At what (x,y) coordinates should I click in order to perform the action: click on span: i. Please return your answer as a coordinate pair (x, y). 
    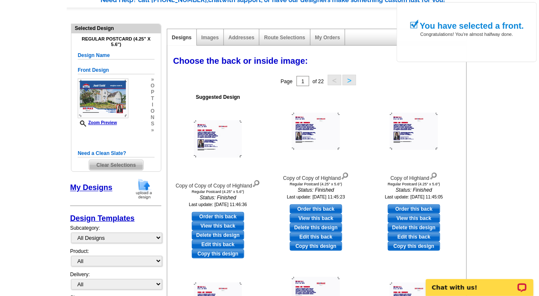
    Looking at the image, I should click on (153, 105).